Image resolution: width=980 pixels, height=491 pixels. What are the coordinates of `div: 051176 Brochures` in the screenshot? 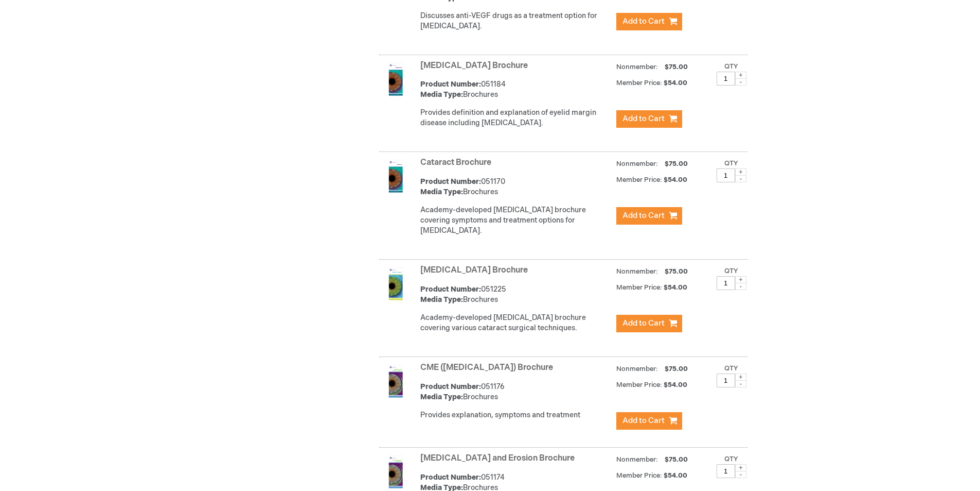 It's located at (516, 392).